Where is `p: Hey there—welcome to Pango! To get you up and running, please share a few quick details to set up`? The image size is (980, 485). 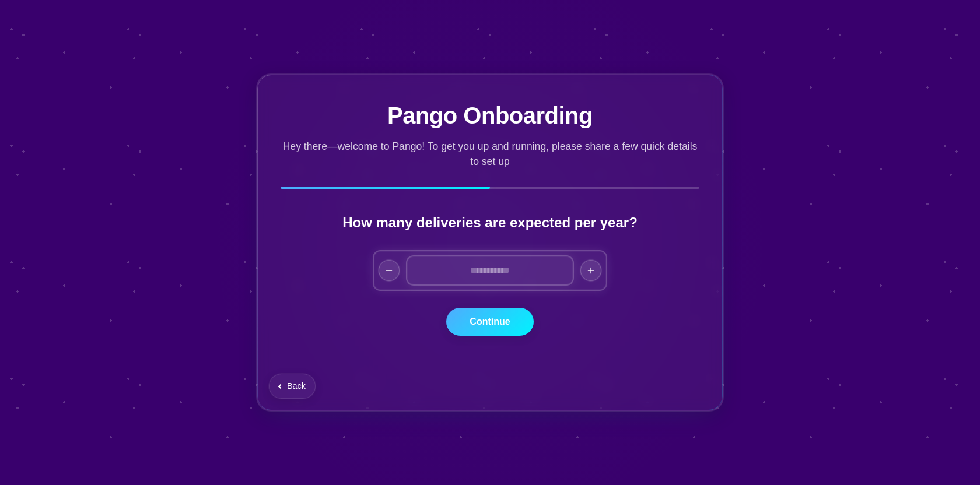
p: Hey there—welcome to Pango! To get you up and running, please share a few quick details to set up is located at coordinates (490, 154).